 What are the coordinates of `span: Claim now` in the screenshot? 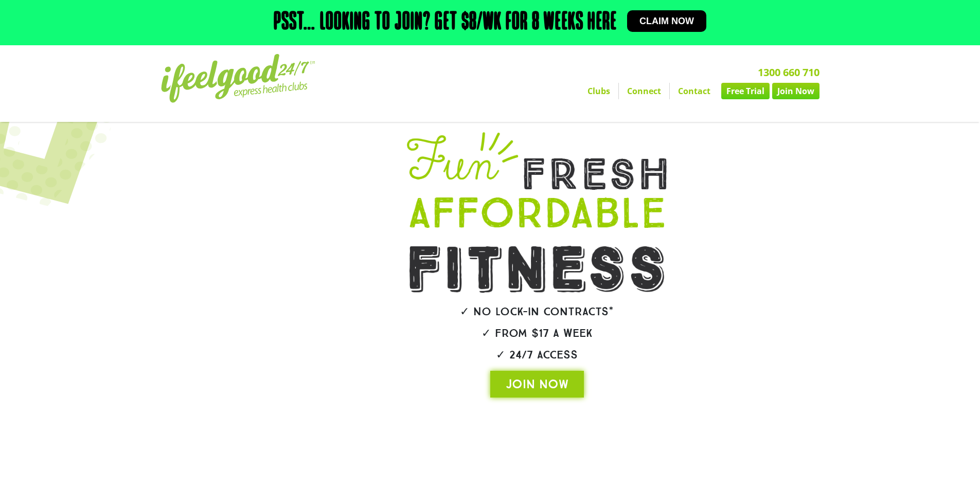 It's located at (667, 21).